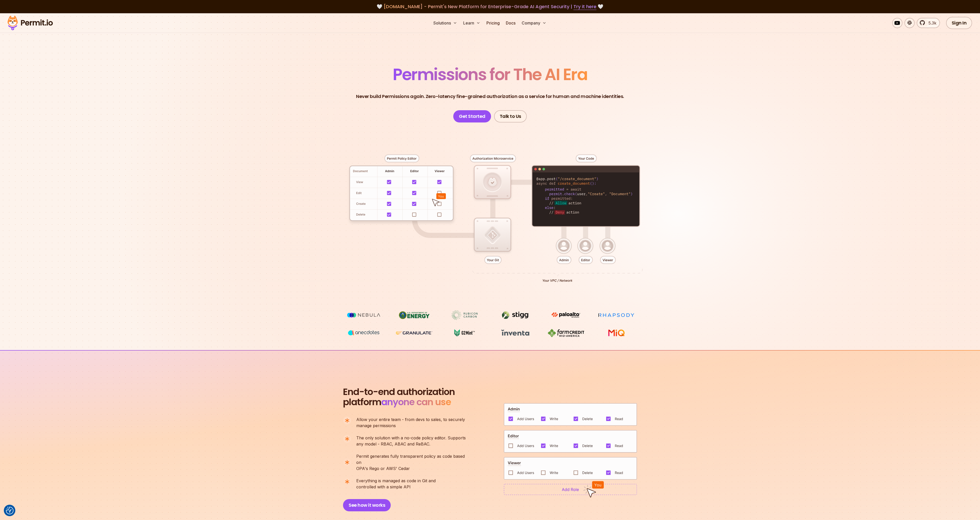  I want to click on span: anyone can use, so click(416, 402).